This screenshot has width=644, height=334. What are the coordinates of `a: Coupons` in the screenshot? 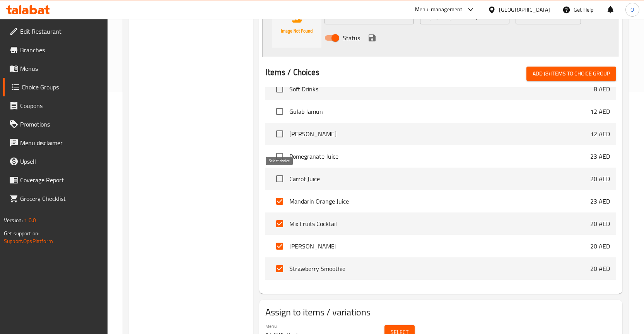 It's located at (55, 106).